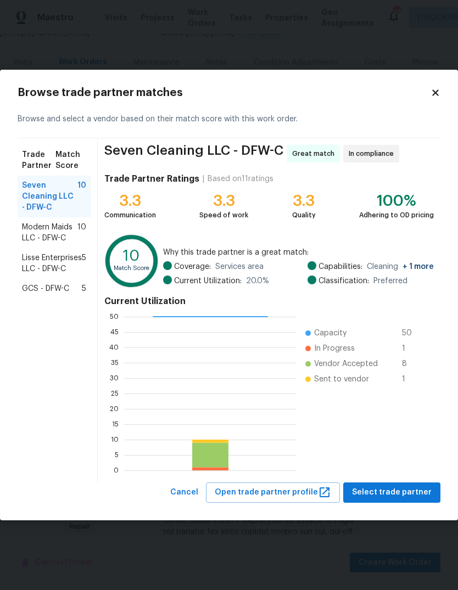  What do you see at coordinates (346, 364) in the screenshot?
I see `span: Vendor Accepted` at bounding box center [346, 364].